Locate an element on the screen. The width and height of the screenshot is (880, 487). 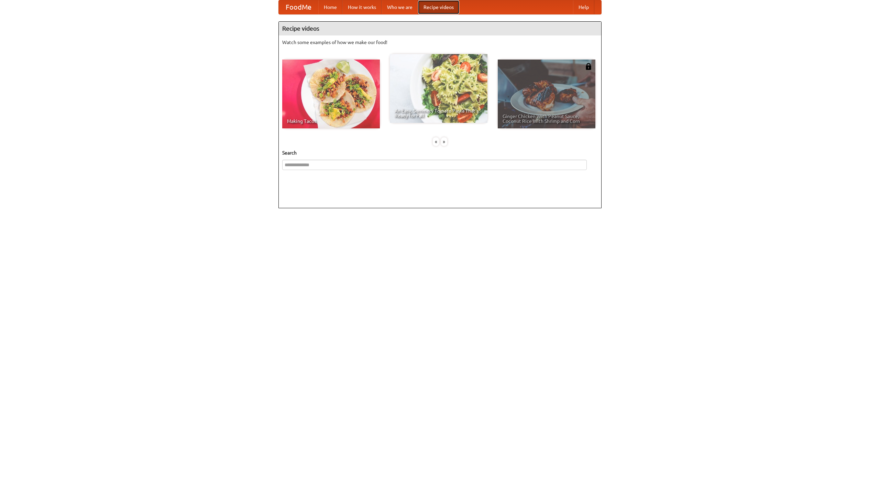
h5: Search is located at coordinates (440, 153).